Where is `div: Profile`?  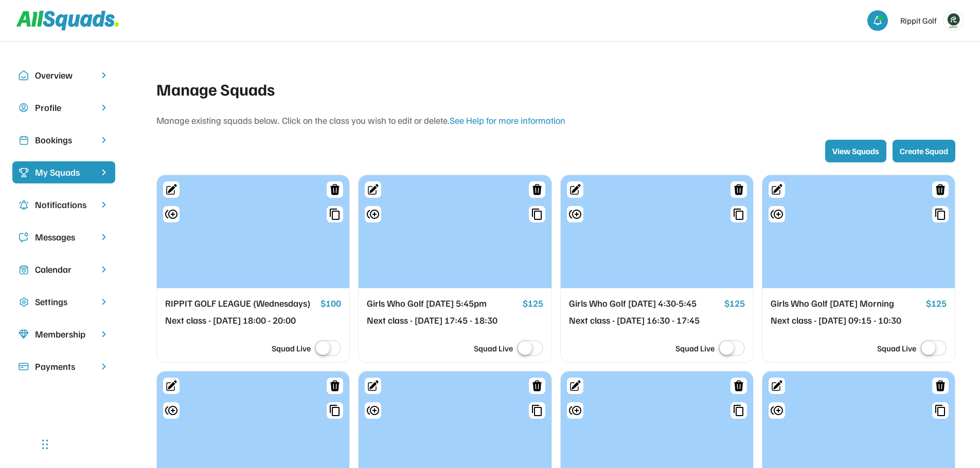 div: Profile is located at coordinates (64, 107).